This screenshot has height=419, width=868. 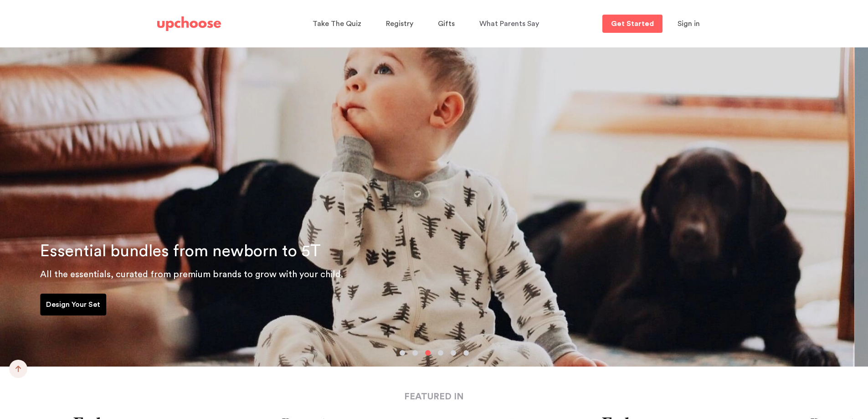 I want to click on p: Get Started, so click(x=633, y=24).